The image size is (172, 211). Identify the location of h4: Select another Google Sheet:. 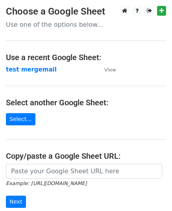
(86, 103).